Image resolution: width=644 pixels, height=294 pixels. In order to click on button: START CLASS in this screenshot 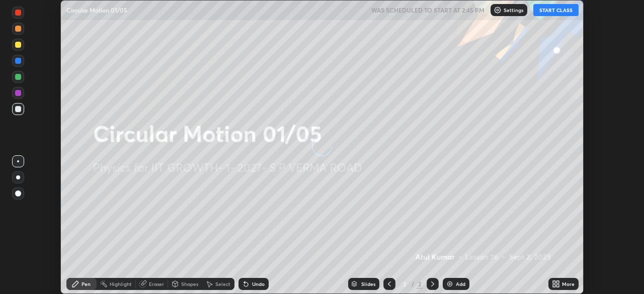, I will do `click(556, 10)`.